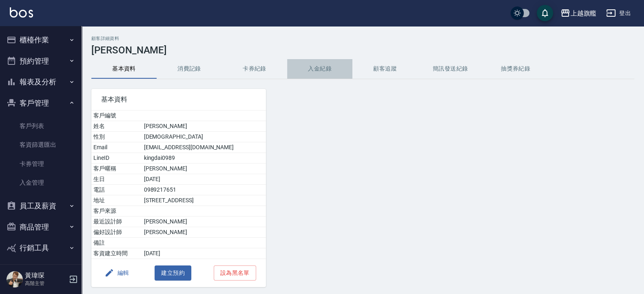 This screenshot has height=294, width=644. What do you see at coordinates (516, 69) in the screenshot?
I see `button: 抽獎券紀錄` at bounding box center [516, 69].